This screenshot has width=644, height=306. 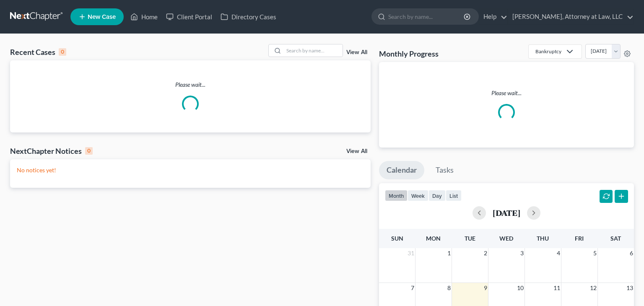 I want to click on span: Tue, so click(x=470, y=238).